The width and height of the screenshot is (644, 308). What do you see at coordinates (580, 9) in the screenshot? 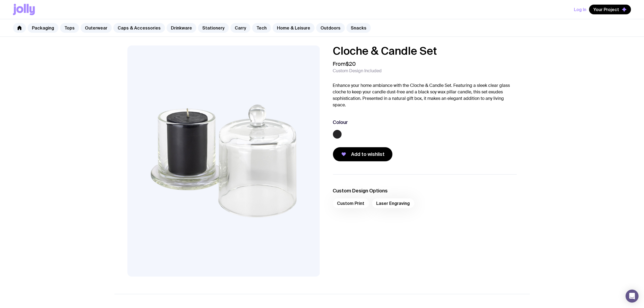
I see `button: Log In` at bounding box center [580, 9].